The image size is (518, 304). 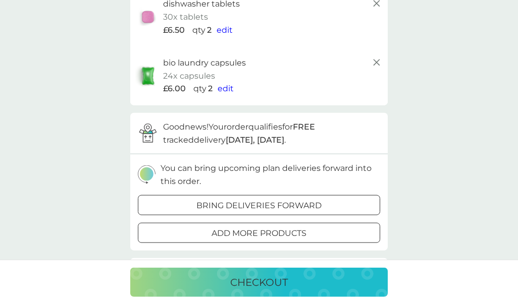 I want to click on img: delivery-schedule.svg, so click(x=146, y=175).